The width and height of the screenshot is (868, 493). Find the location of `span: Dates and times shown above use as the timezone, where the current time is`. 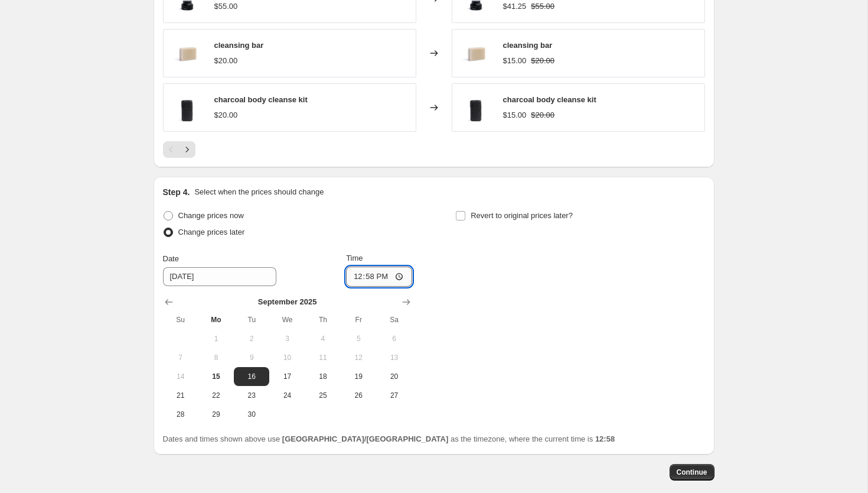

span: Dates and times shown above use as the timezone, where the current time is is located at coordinates (390, 439).